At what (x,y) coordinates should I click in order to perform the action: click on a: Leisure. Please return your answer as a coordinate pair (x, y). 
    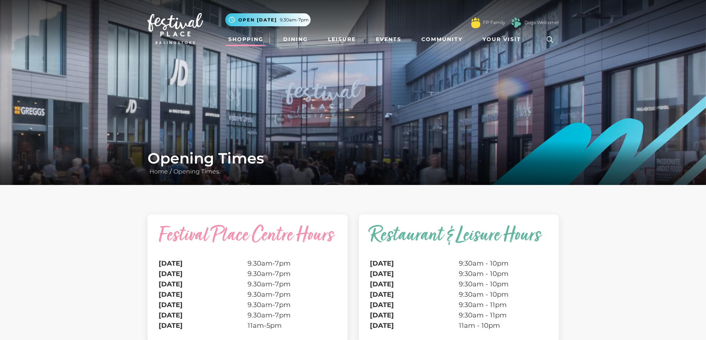
    Looking at the image, I should click on (342, 39).